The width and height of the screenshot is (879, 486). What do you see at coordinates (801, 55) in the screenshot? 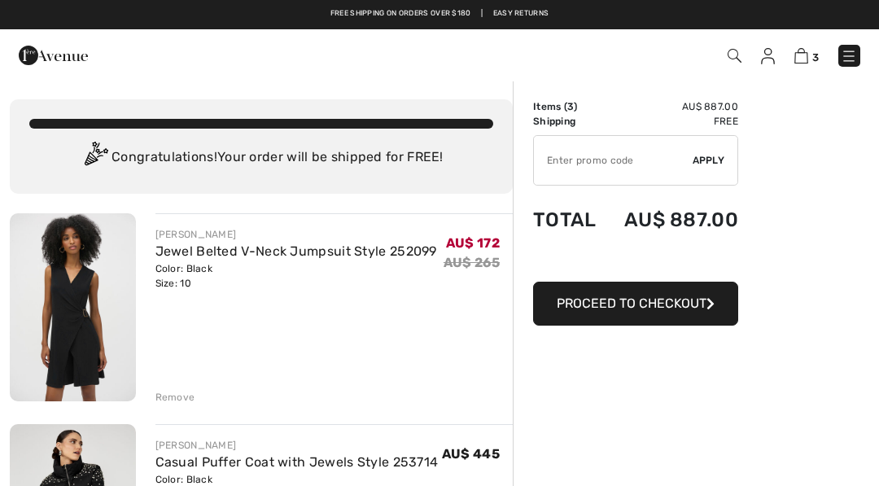
I see `img: Shopping Bag` at bounding box center [801, 55].